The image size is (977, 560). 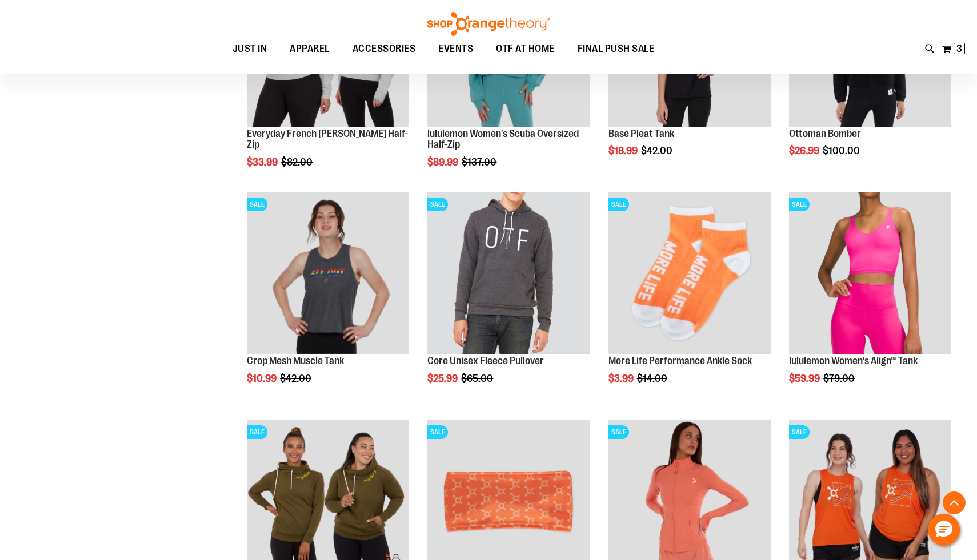 I want to click on a: ACCESSORIES, so click(x=384, y=49).